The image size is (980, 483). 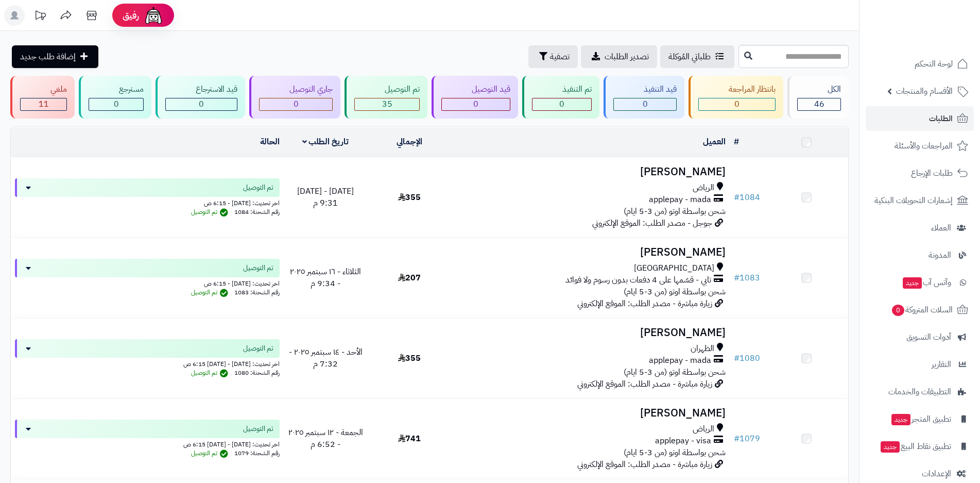 I want to click on span: 741, so click(x=410, y=439).